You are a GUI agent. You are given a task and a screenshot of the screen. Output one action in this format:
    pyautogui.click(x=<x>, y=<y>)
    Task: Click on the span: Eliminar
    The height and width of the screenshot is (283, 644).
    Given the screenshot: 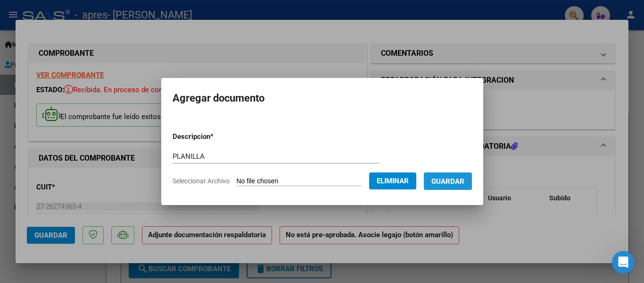 What is the action you would take?
    pyautogui.click(x=393, y=181)
    